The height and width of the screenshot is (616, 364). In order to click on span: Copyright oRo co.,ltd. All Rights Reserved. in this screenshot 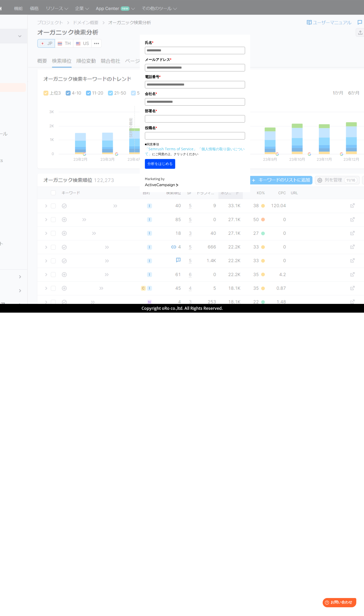, I will do `click(182, 308)`.